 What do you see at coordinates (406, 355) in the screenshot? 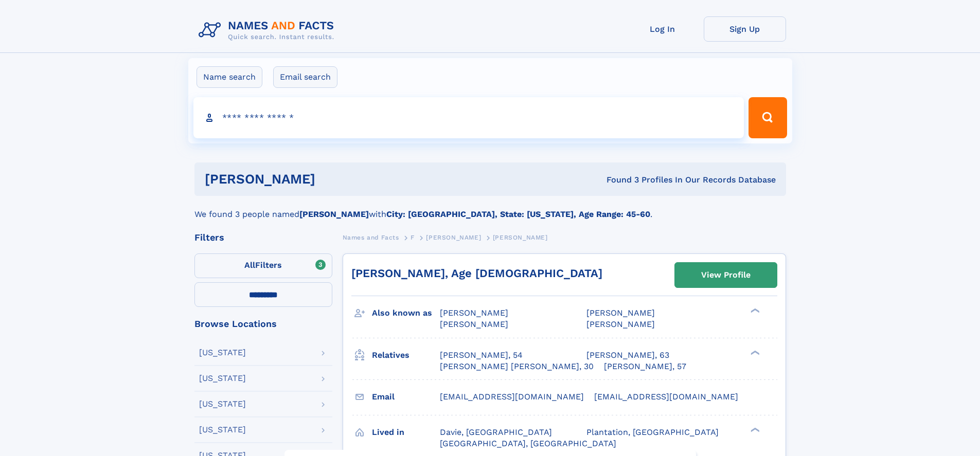
I see `h3: Relatives` at bounding box center [406, 355].